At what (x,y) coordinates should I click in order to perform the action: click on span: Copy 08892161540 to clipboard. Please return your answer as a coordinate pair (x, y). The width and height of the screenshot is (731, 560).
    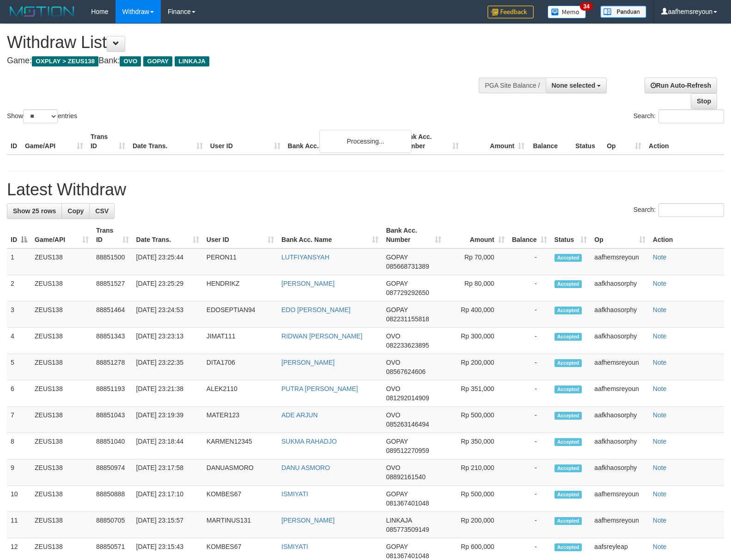
    Looking at the image, I should click on (405, 477).